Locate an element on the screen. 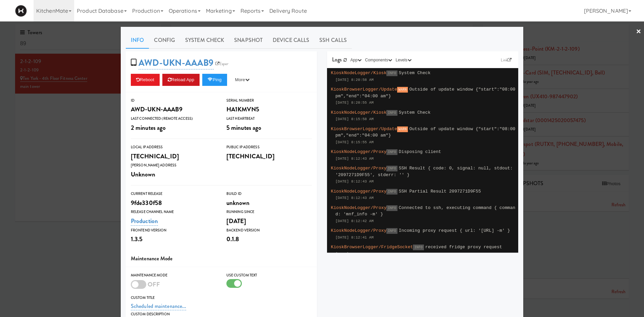 The height and width of the screenshot is (317, 644). div: Local IP Address is located at coordinates (173, 147).